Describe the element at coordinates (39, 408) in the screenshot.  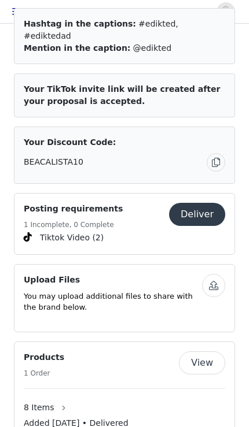
I see `span: 8 Items` at that location.